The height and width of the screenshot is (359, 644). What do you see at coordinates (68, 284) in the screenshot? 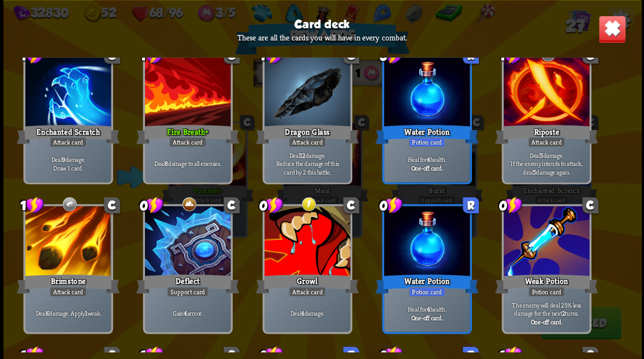
I see `div: Brimstone` at bounding box center [68, 284].